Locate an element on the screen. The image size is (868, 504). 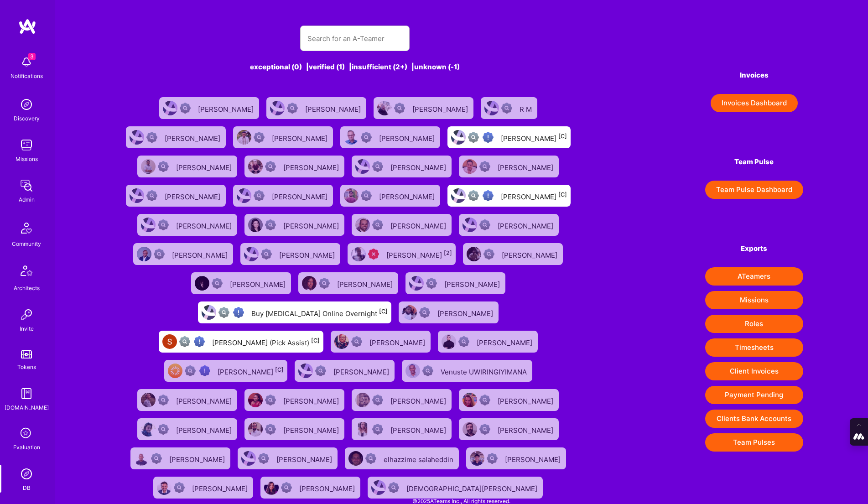
button: Team Pulses is located at coordinates (754, 442).